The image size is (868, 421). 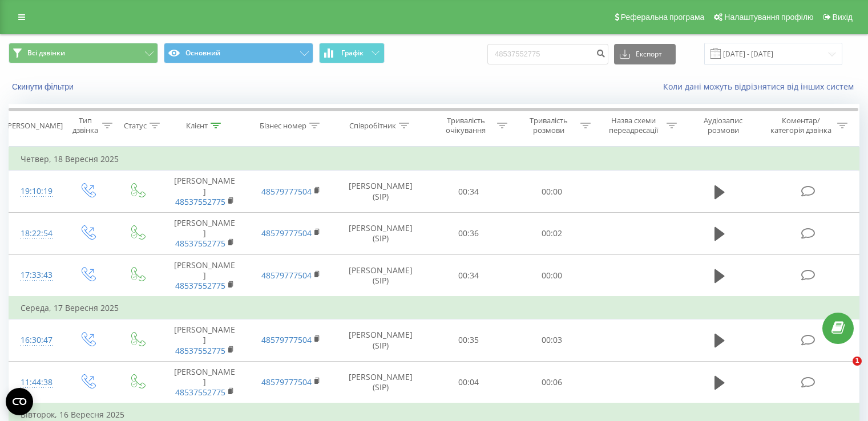 What do you see at coordinates (469, 234) in the screenshot?
I see `td: 00:36` at bounding box center [469, 234].